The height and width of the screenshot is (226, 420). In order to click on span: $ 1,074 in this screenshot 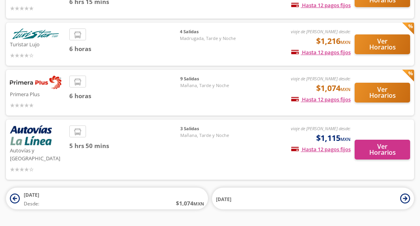, I will do `click(190, 203)`.